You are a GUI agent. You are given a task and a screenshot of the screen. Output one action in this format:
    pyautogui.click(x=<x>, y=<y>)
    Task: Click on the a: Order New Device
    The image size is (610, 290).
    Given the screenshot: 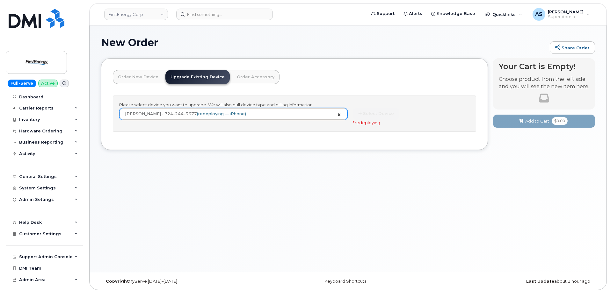 What is the action you would take?
    pyautogui.click(x=138, y=77)
    